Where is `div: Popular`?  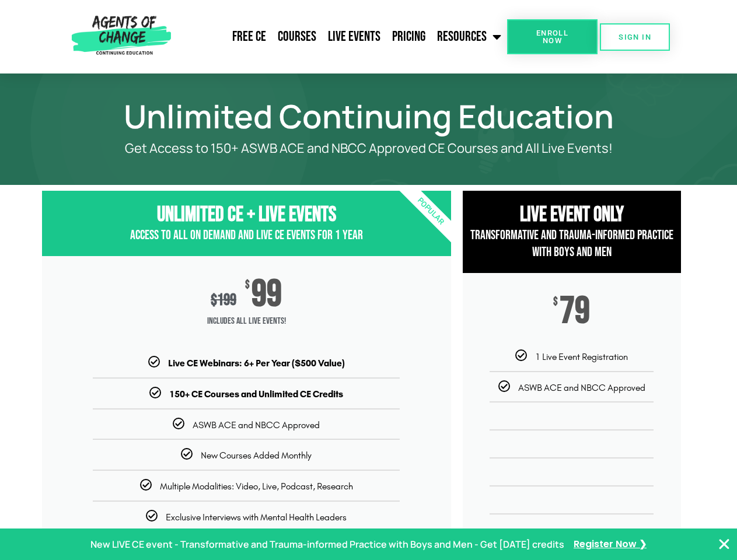
div: Popular is located at coordinates (430, 211).